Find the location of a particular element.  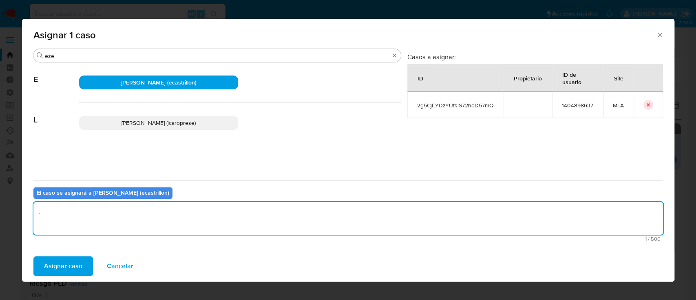

button: Cancelar is located at coordinates (120, 266).